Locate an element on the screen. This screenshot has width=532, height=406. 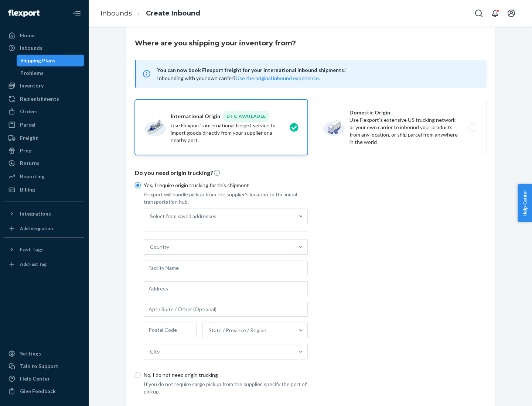
ol: breadcrumbs is located at coordinates (150, 13).